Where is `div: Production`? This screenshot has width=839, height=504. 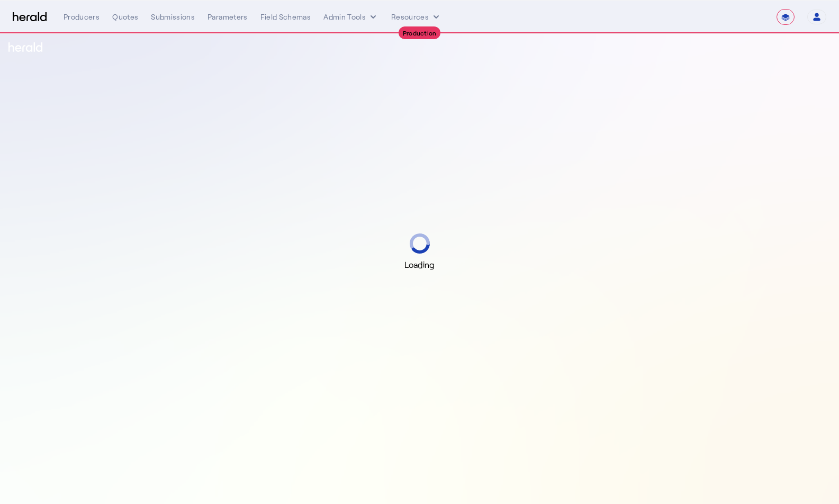
div: Production is located at coordinates (420, 33).